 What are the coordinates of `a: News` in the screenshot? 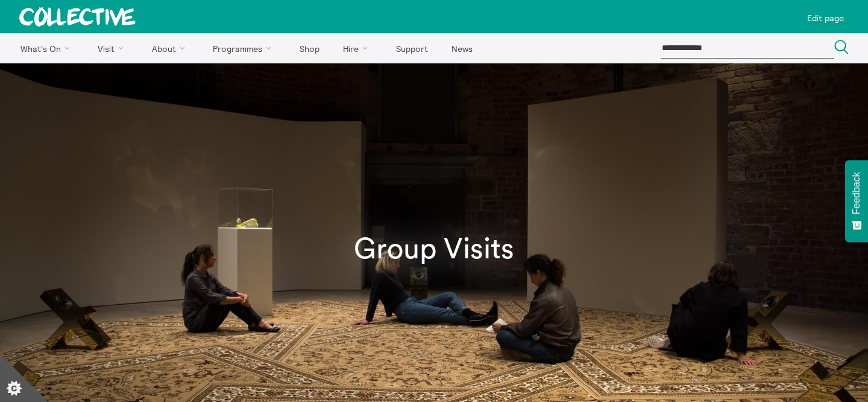 It's located at (462, 48).